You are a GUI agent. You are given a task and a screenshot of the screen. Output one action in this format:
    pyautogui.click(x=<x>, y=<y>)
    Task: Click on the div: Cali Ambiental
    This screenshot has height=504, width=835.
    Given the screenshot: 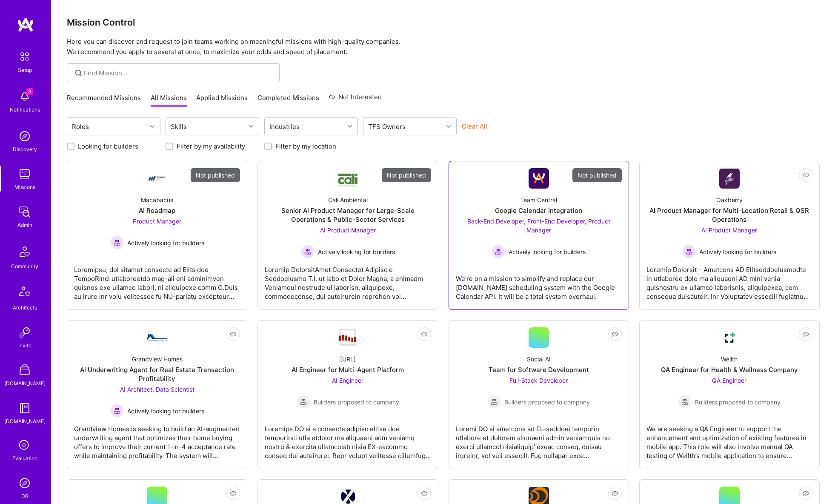 What is the action you would take?
    pyautogui.click(x=348, y=200)
    